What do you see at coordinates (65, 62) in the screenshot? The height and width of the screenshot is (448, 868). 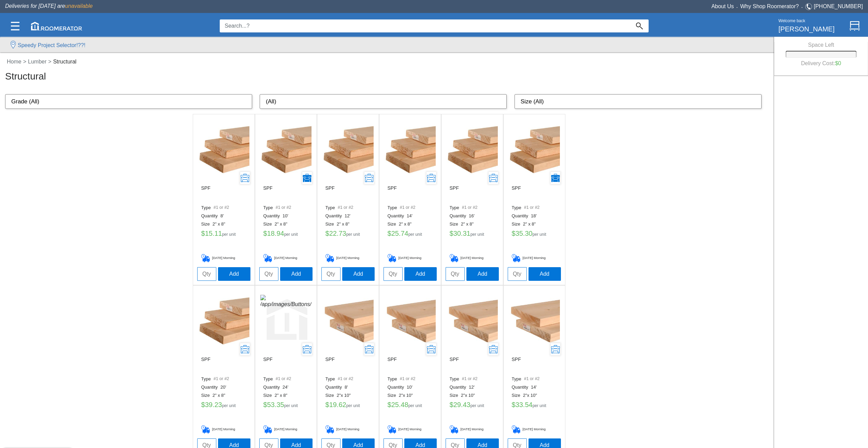 I see `label: Structural` at bounding box center [65, 62].